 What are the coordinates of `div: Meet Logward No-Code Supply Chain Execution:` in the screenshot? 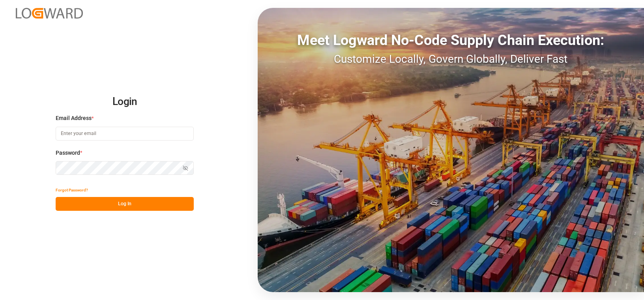 It's located at (451, 40).